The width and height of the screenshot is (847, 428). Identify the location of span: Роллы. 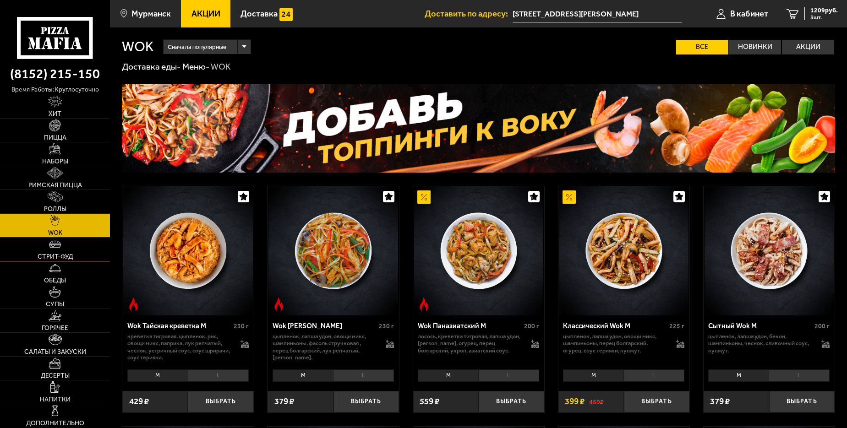
(55, 209).